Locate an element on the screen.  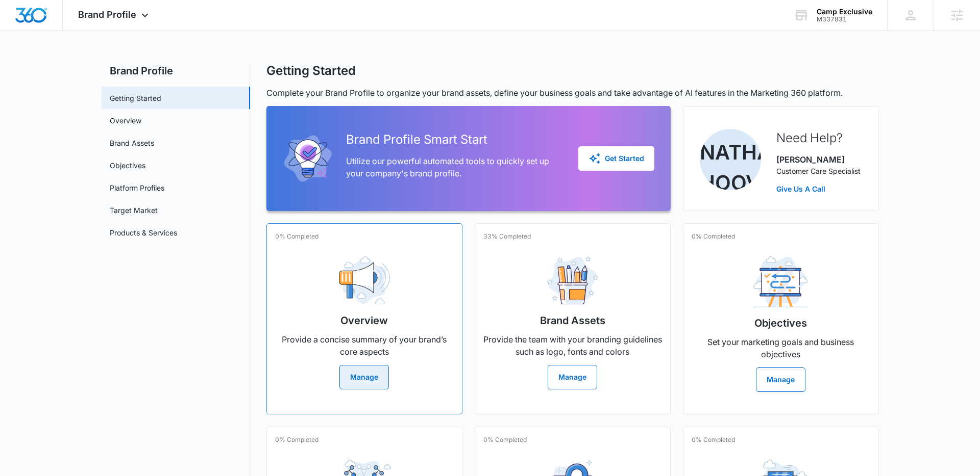
div: account id is located at coordinates (844, 20).